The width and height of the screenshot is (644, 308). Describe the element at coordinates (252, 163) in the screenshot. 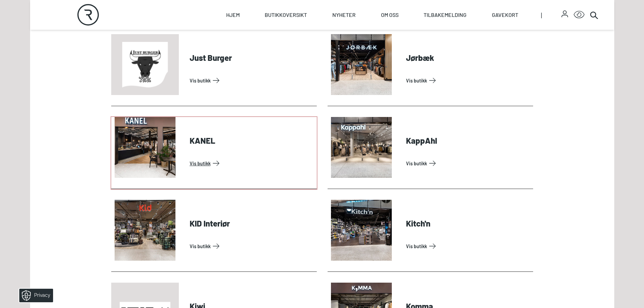

I see `a: Vis Butikk: KANEL` at that location.